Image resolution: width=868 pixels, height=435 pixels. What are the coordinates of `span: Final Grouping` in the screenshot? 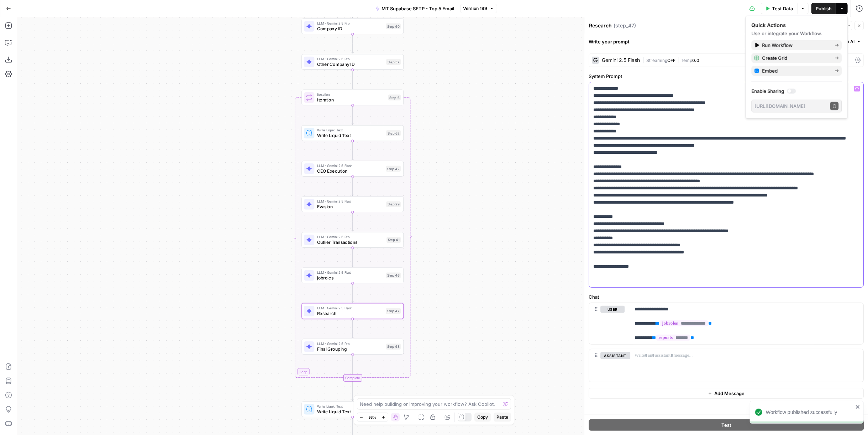 It's located at (350, 349).